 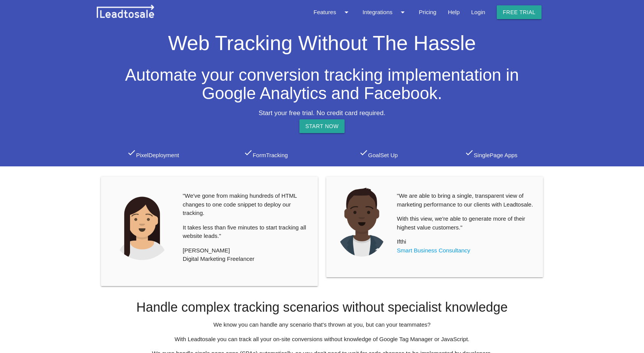 What do you see at coordinates (322, 307) in the screenshot?
I see `h3: Handle complex tracking scenarios without specialist knowledge` at bounding box center [322, 307].